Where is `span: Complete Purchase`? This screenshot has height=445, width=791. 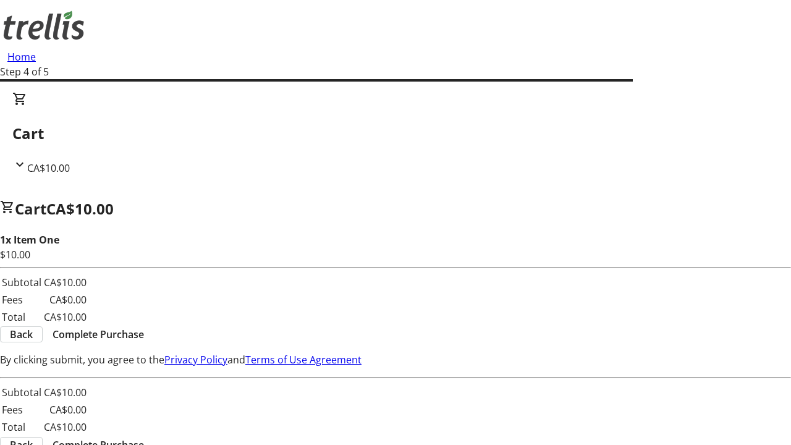 span: Complete Purchase is located at coordinates (98, 334).